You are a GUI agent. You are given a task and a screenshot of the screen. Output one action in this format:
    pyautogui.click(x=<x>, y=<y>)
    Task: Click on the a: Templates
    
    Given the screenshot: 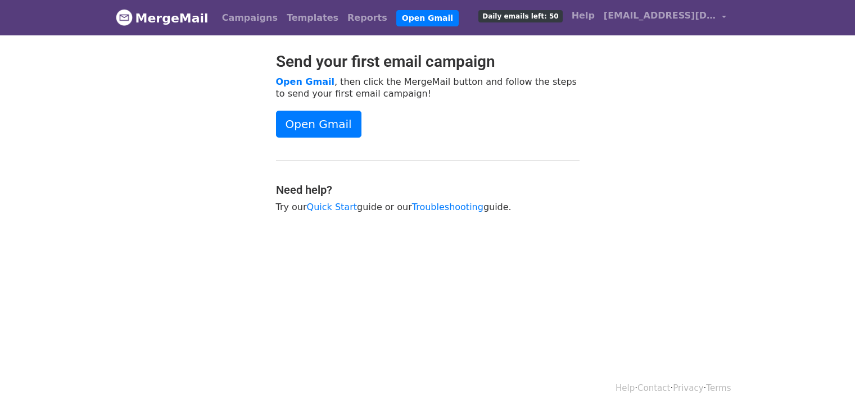 What is the action you would take?
    pyautogui.click(x=312, y=18)
    